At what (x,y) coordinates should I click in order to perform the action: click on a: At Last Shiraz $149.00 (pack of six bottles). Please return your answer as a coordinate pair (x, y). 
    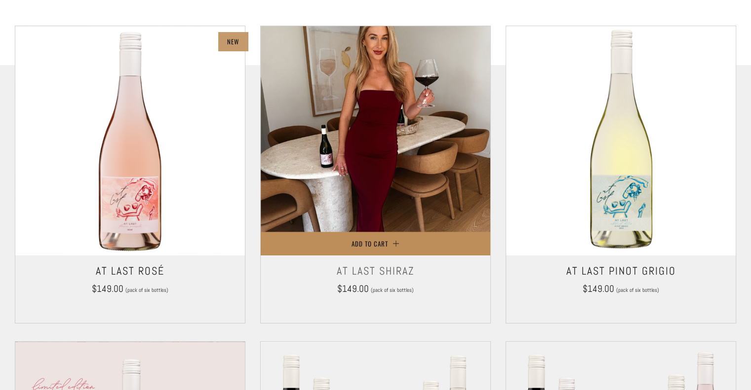
    Looking at the image, I should click on (375, 286).